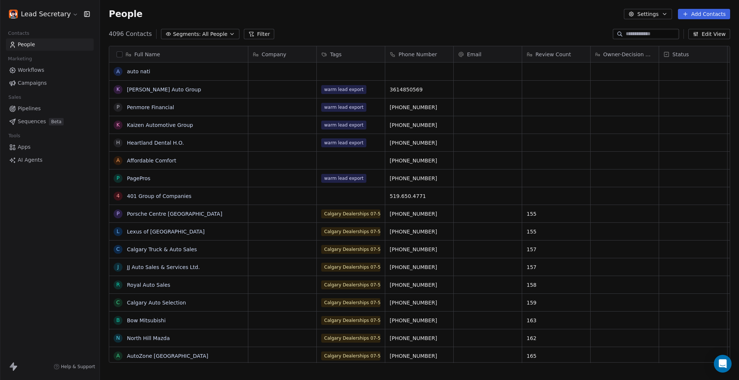 The image size is (739, 380). I want to click on a: PagePros, so click(138, 178).